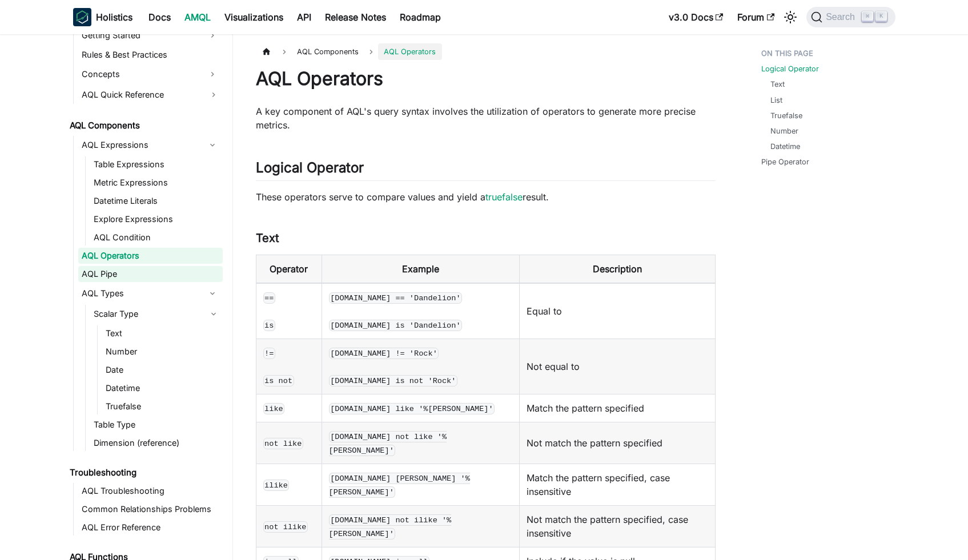 The height and width of the screenshot is (560, 968). What do you see at coordinates (420, 17) in the screenshot?
I see `a: Roadmap` at bounding box center [420, 17].